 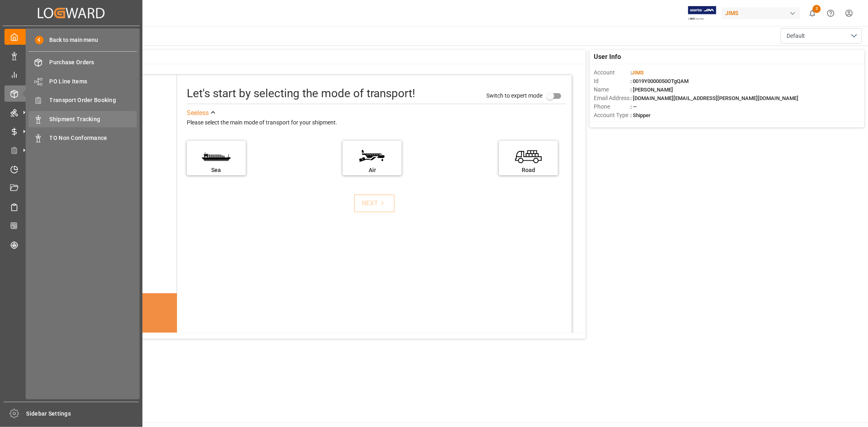 What do you see at coordinates (83, 138) in the screenshot?
I see `a: TO Non Conformance` at bounding box center [83, 138].